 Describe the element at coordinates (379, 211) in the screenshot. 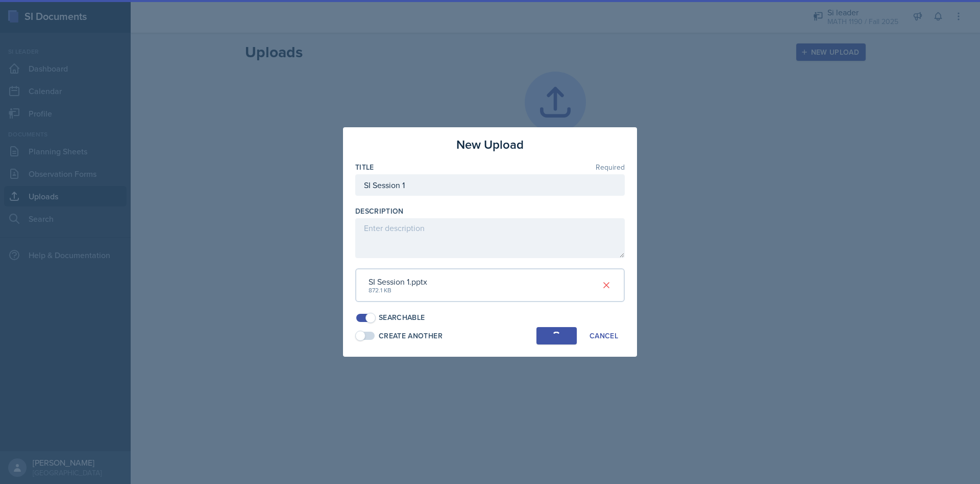

I see `label: Description` at that location.